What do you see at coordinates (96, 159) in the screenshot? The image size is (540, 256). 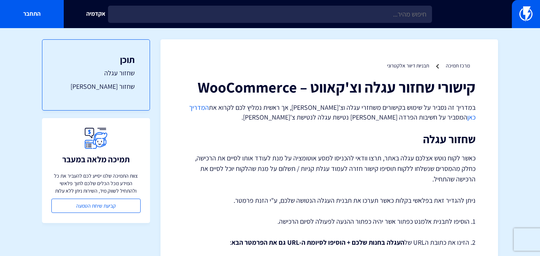 I see `h3: תמיכה מלאה במעבר` at bounding box center [96, 159].